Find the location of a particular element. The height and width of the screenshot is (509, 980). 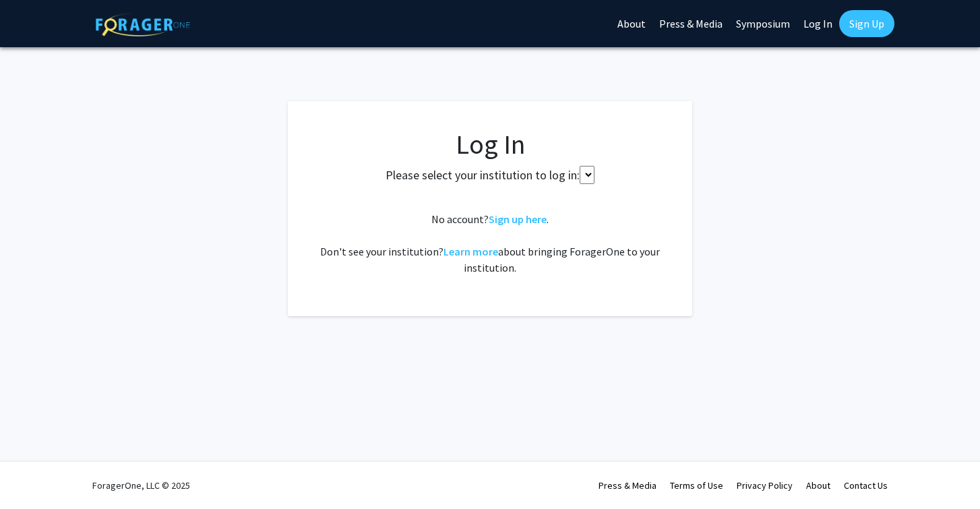

a: Sign Up is located at coordinates (867, 24).